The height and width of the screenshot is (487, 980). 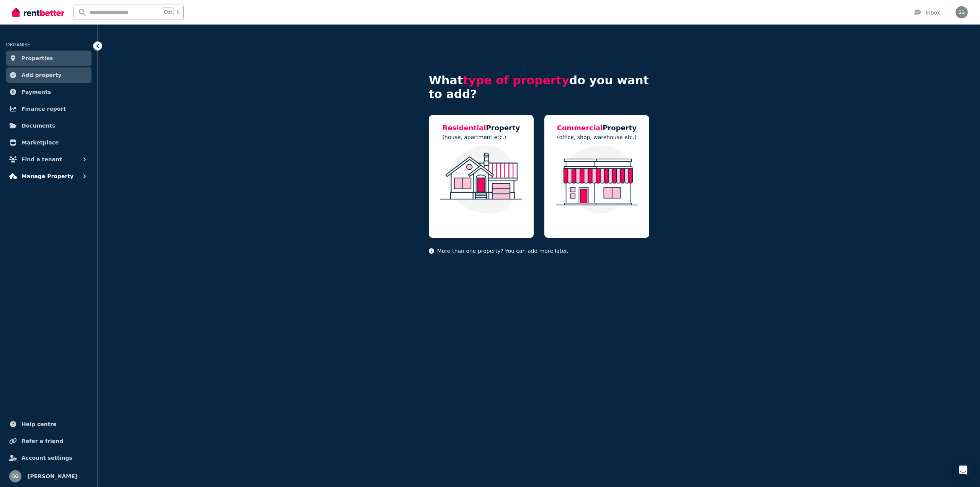 I want to click on a: Account settings, so click(x=48, y=457).